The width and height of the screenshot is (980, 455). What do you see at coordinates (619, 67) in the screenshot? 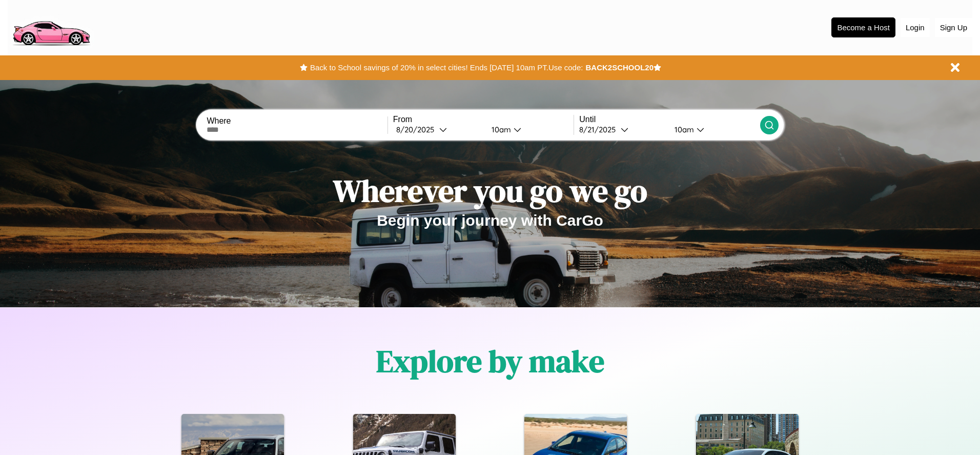
I see `b: BACK2SCHOOL20` at bounding box center [619, 67].